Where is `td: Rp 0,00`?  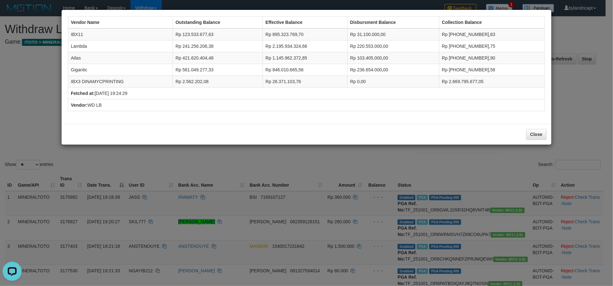
td: Rp 0,00 is located at coordinates (393, 82).